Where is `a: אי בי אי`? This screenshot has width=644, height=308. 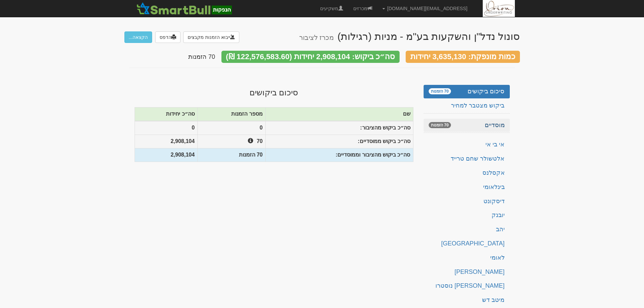
a: אי בי אי is located at coordinates (466, 145).